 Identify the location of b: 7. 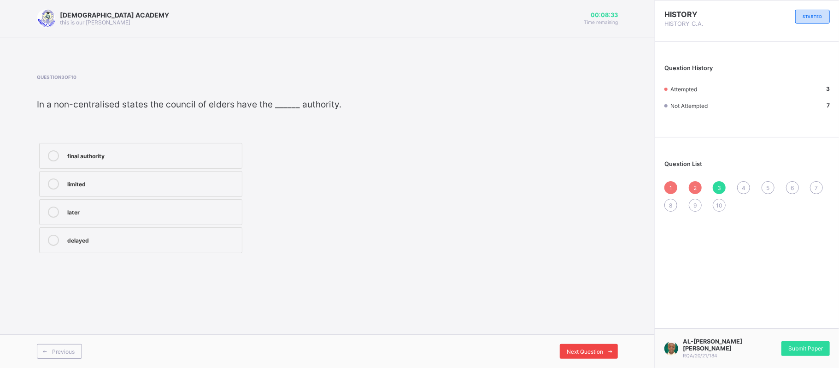
(828, 105).